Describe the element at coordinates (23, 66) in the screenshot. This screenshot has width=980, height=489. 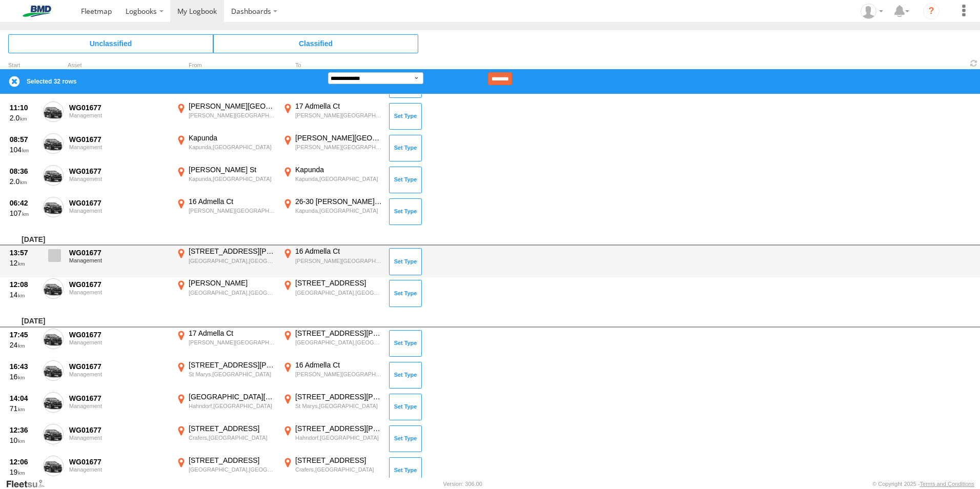
I see `div: Click to Sort` at that location.